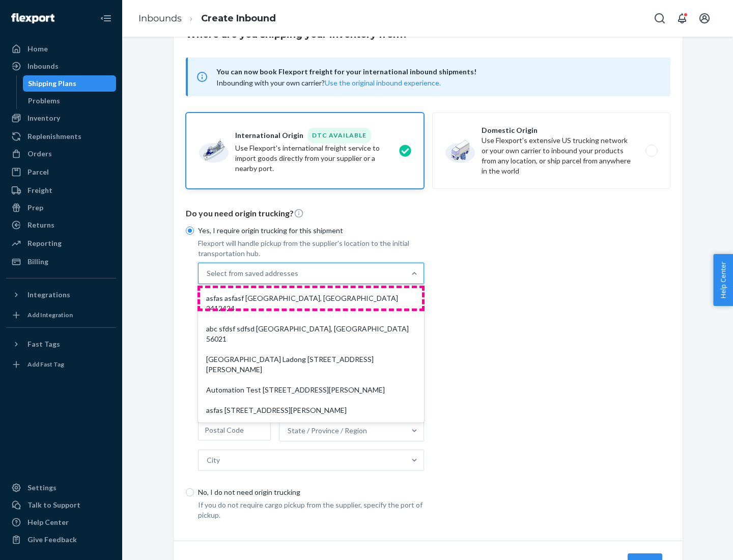 This screenshot has height=560, width=733. What do you see at coordinates (43, 66) in the screenshot?
I see `div: Inbounds` at bounding box center [43, 66].